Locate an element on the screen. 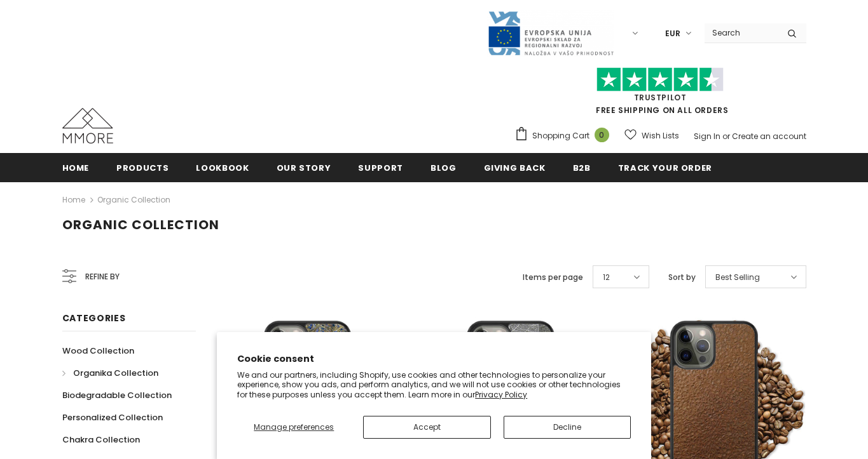 Image resolution: width=868 pixels, height=459 pixels. a: Giving back is located at coordinates (514, 167).